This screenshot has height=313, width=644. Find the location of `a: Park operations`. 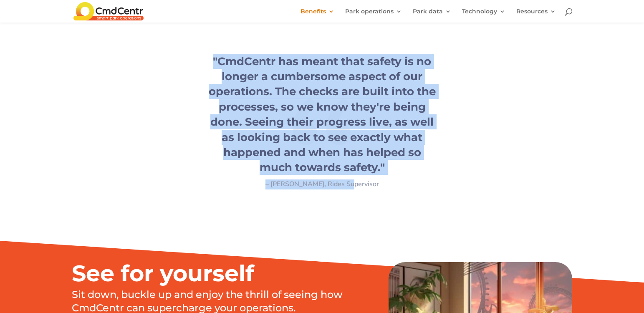

a: Park operations is located at coordinates (374, 15).